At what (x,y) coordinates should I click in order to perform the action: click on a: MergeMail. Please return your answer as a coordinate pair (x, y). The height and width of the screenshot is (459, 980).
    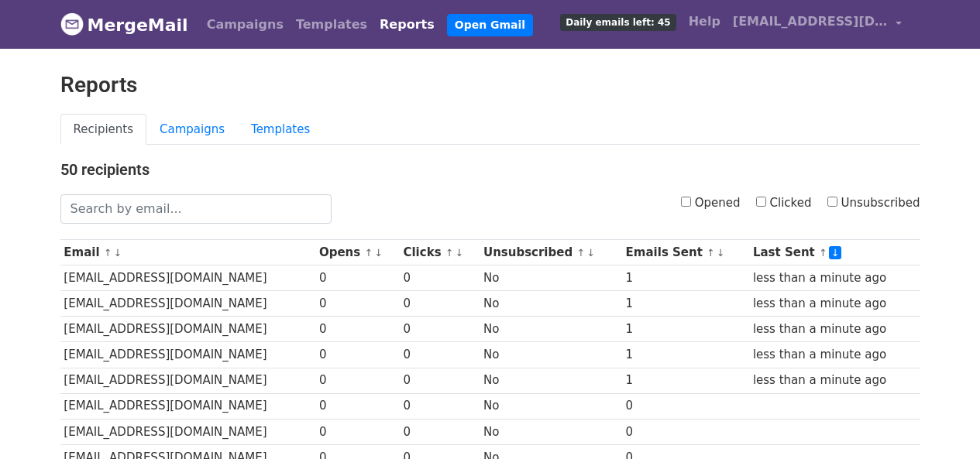
    Looking at the image, I should click on (124, 25).